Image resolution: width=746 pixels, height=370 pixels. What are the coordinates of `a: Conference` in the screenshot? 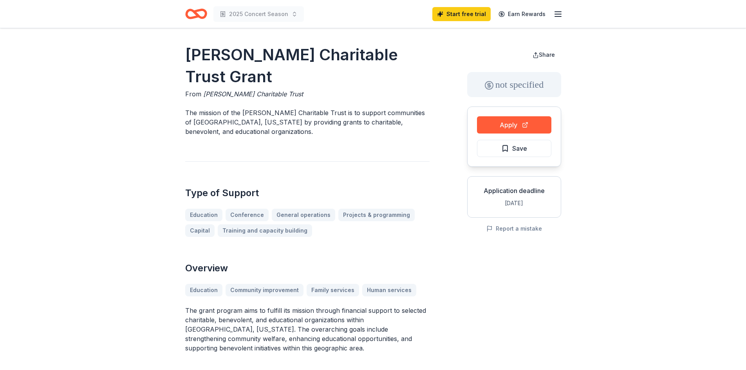 It's located at (247, 215).